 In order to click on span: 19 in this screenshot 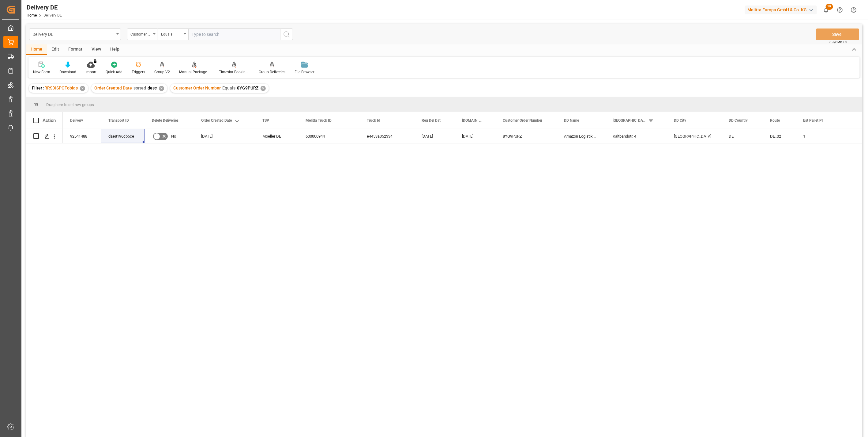, I will do `click(829, 7)`.